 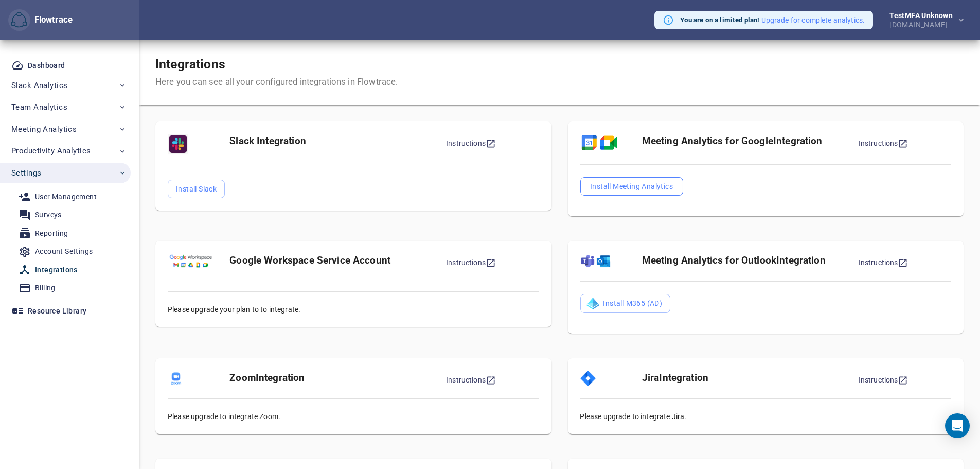 What do you see at coordinates (750, 260) in the screenshot?
I see `div: Meeting Analytics for Outlook Integration` at bounding box center [750, 260].